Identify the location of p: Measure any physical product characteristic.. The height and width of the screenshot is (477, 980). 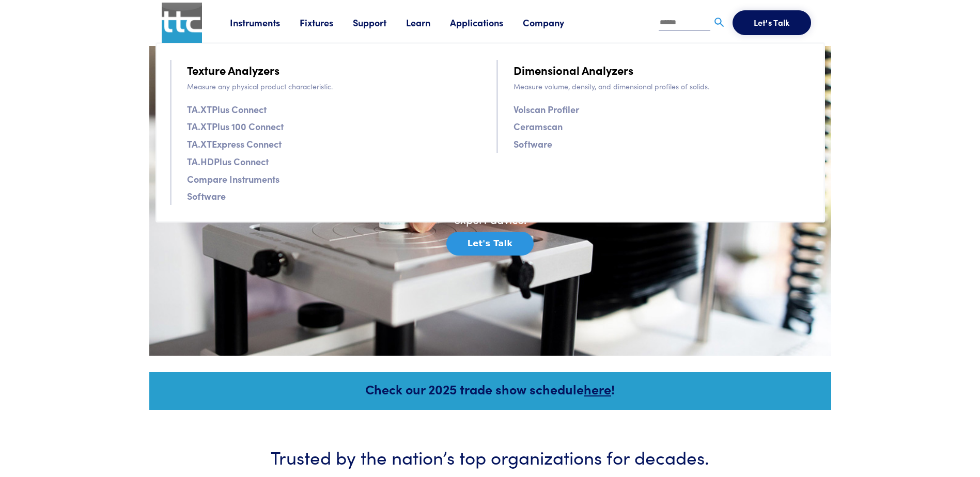
(335, 86).